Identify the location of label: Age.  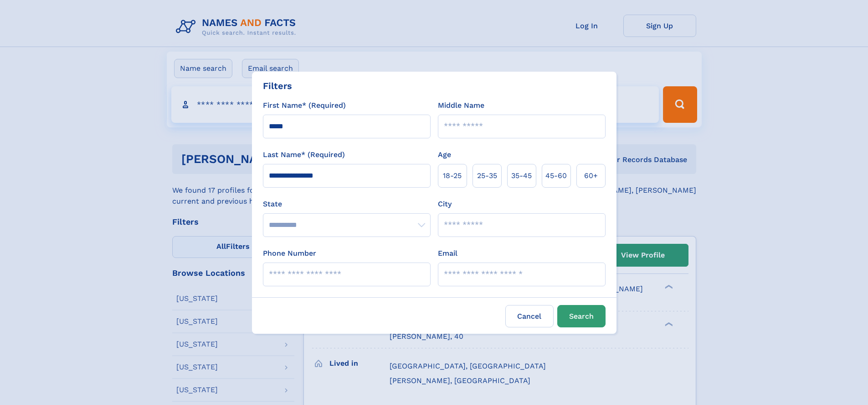
(444, 155).